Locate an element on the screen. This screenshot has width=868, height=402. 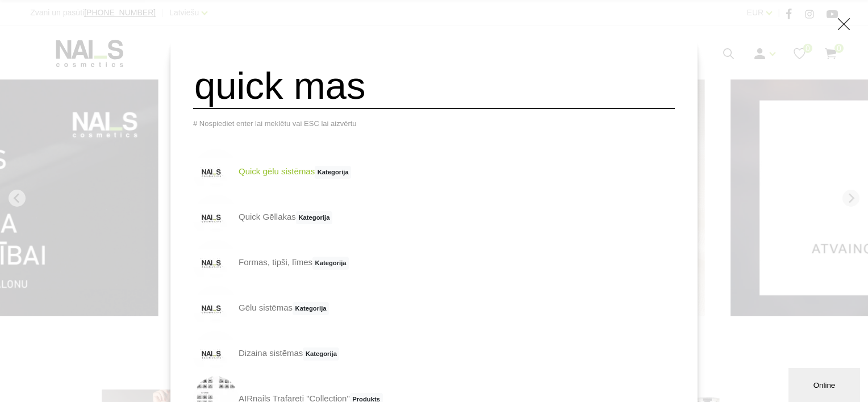
span: # Nospiediet enter lai meklētu vai ESC lai aizvērtu is located at coordinates (275, 123).